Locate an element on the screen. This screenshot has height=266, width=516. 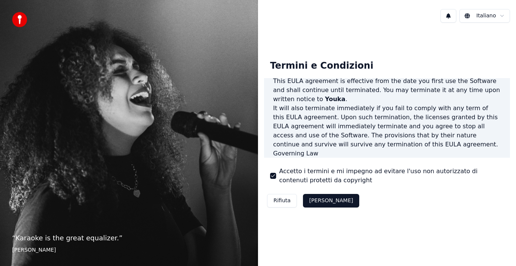
p: “ Karaoke is the great equalizer. ” is located at coordinates (129, 239).